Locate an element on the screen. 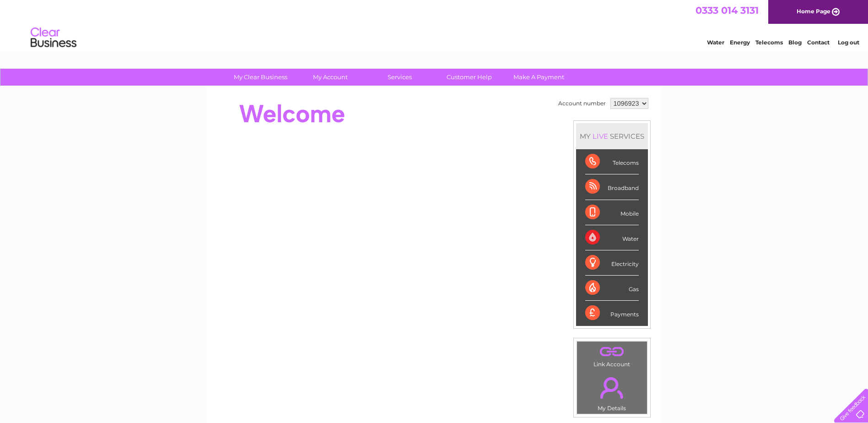 The image size is (868, 423). a: Services is located at coordinates (399, 77).